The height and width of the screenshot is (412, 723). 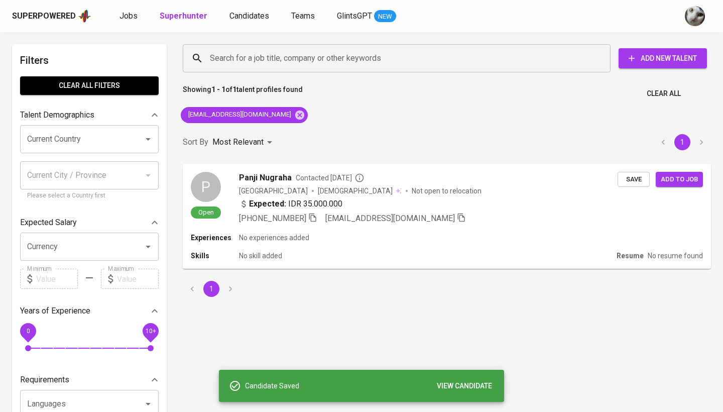 I want to click on p: Experiences, so click(x=215, y=237).